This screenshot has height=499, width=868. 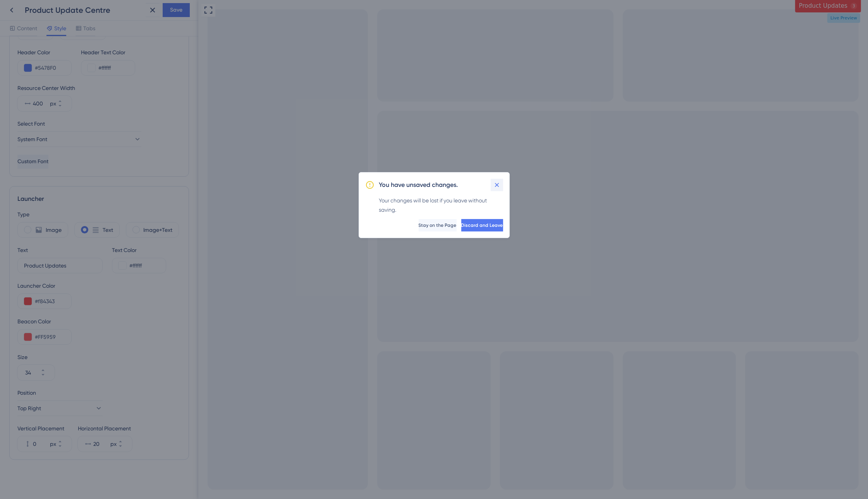 What do you see at coordinates (645, 18) in the screenshot?
I see `span: Live Preview` at bounding box center [645, 18].